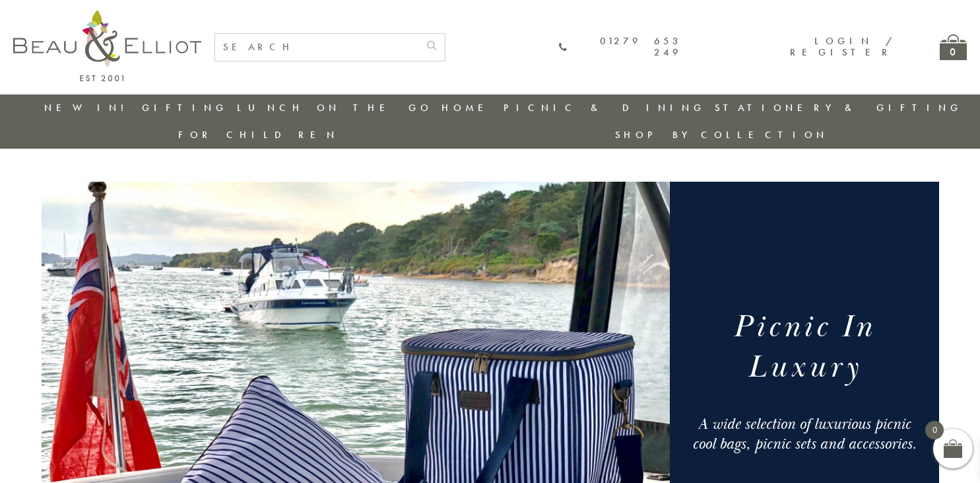 This screenshot has width=980, height=483. Describe the element at coordinates (953, 47) in the screenshot. I see `a: 0` at that location.